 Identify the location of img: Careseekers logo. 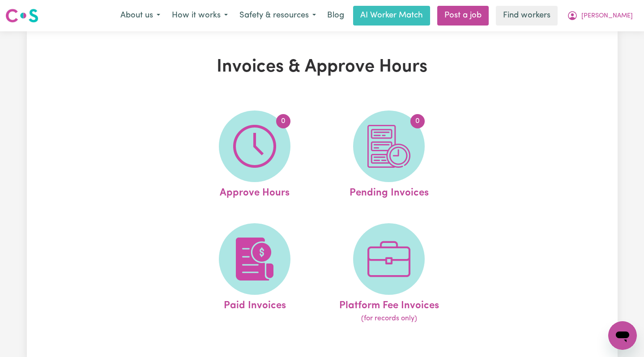
(22, 15).